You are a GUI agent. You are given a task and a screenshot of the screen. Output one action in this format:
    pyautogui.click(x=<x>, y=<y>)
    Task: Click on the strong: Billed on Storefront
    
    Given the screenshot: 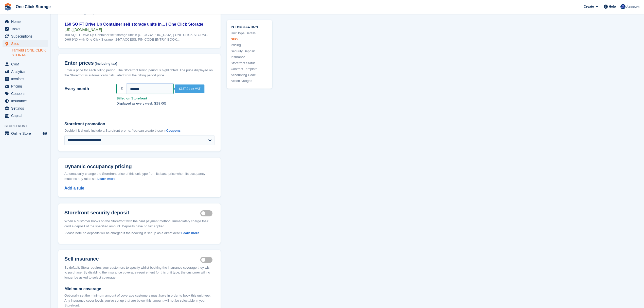 What is the action you would take?
    pyautogui.click(x=165, y=98)
    